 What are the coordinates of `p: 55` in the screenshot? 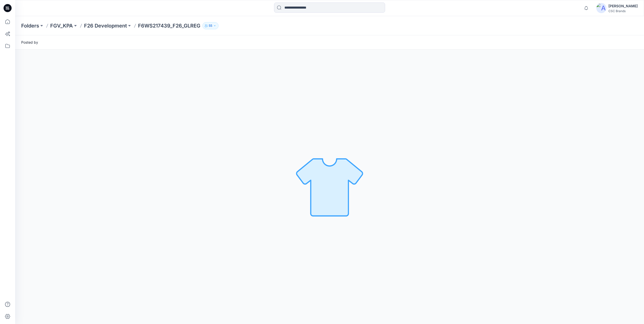 It's located at (211, 26).